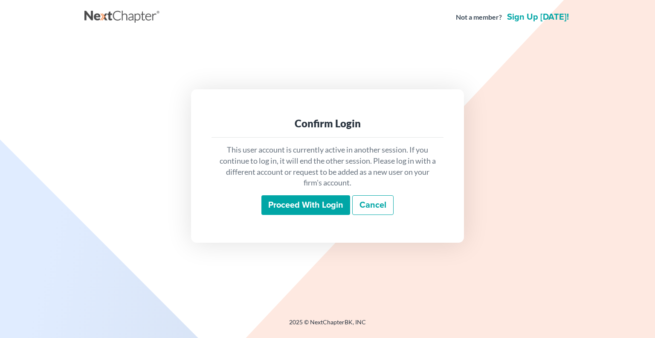  Describe the element at coordinates (328, 325) in the screenshot. I see `div: 2025 © NextChapterBK, INC` at that location.